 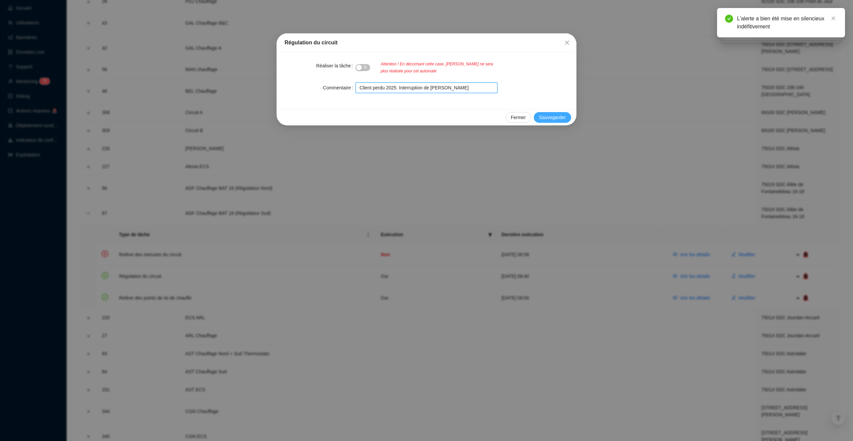 I want to click on button: Fermer, so click(x=518, y=117).